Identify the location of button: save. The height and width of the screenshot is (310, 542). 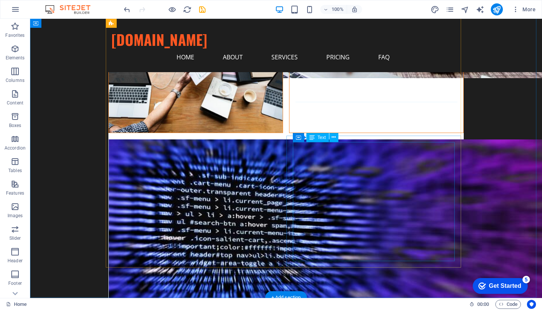
(202, 9).